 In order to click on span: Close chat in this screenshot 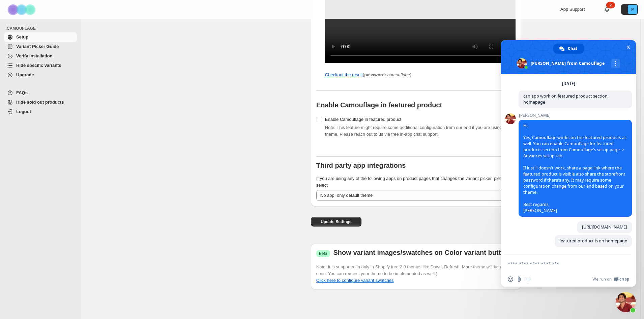, I will do `click(628, 47)`.